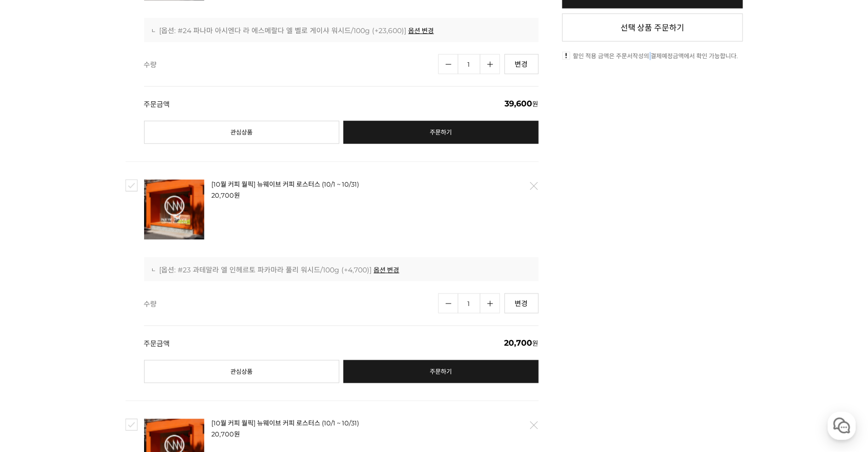 The image size is (868, 452). What do you see at coordinates (98, 331) in the screenshot?
I see `a: 대화` at bounding box center [98, 331].